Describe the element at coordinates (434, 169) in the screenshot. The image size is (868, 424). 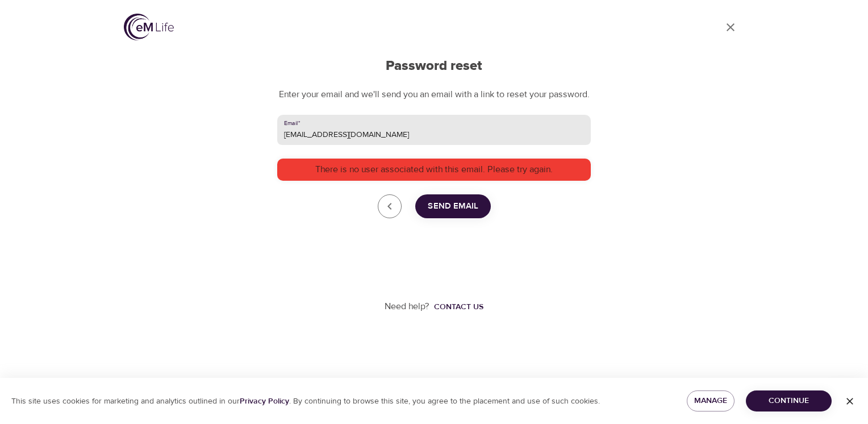
I see `p: There is no user associated with this email. Please try again.` at that location.